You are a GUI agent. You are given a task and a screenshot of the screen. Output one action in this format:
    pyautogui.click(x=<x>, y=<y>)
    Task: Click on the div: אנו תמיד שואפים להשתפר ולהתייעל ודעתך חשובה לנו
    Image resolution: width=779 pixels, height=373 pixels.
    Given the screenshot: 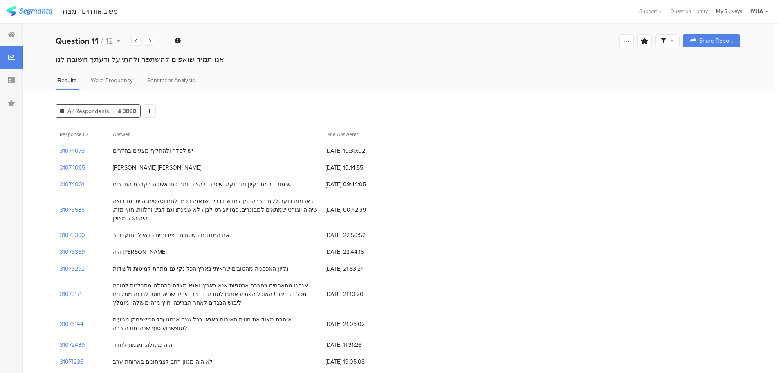 What is the action you would take?
    pyautogui.click(x=398, y=59)
    